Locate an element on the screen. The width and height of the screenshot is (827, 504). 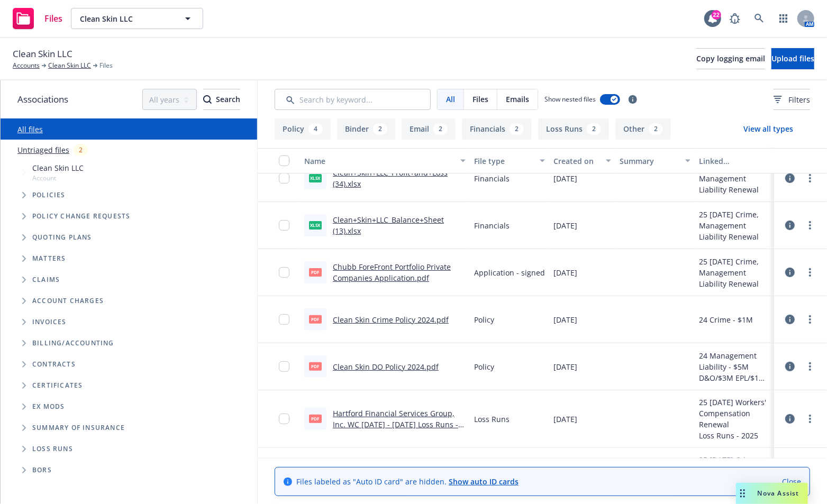
span: Copy logging email is located at coordinates (731, 58).